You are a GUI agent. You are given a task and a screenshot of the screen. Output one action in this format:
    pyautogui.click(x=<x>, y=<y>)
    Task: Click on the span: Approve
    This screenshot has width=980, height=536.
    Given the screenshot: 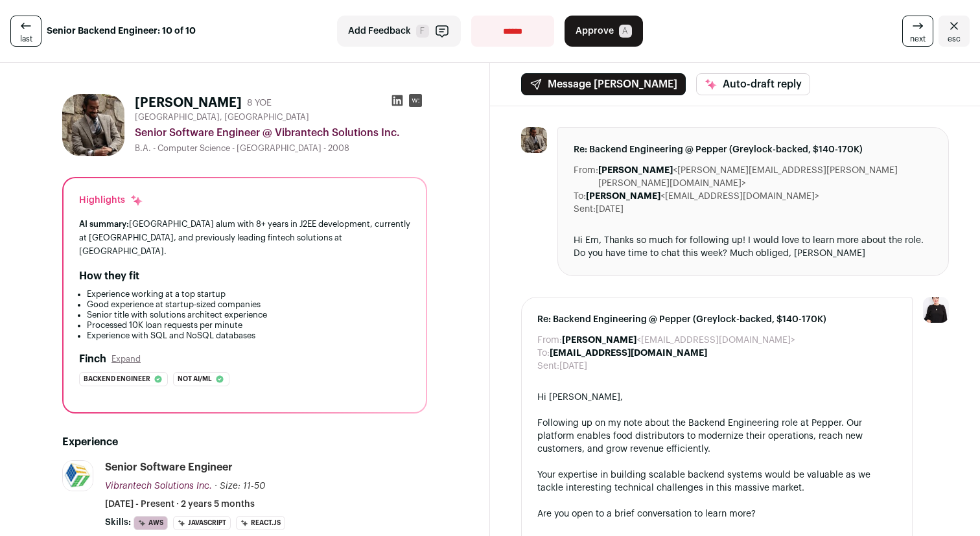 What is the action you would take?
    pyautogui.click(x=594, y=31)
    